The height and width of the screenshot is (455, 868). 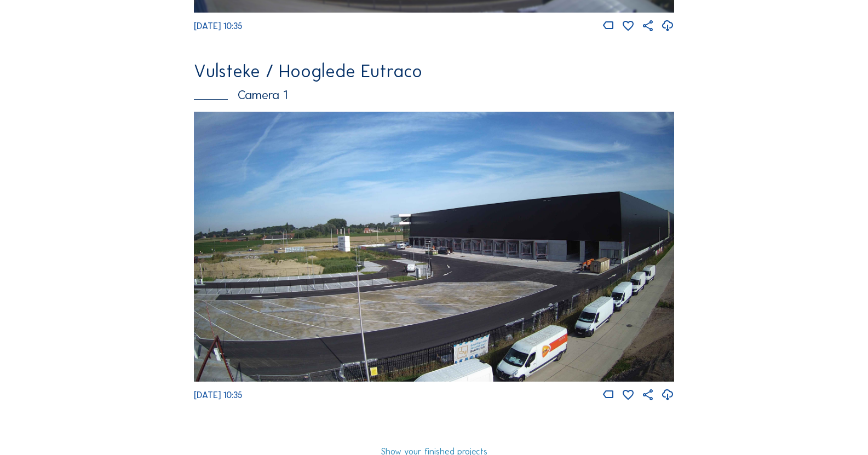 What do you see at coordinates (433, 246) in the screenshot?
I see `img: Image` at bounding box center [433, 246].